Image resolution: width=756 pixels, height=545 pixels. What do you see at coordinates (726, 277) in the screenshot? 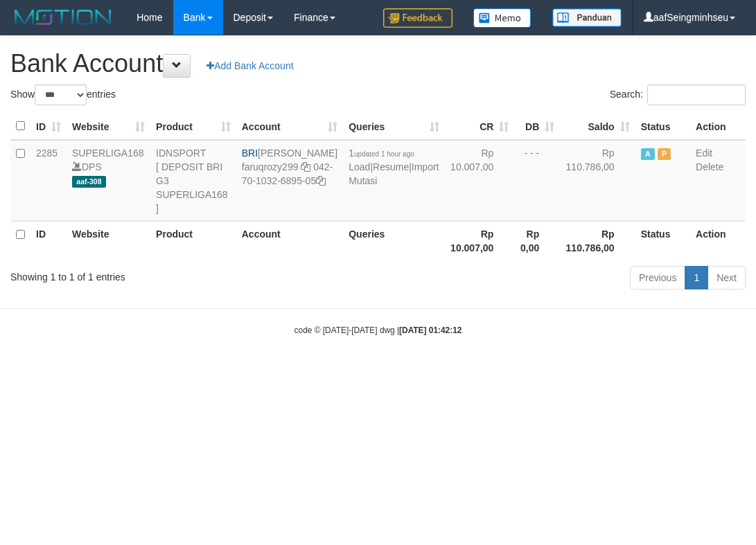
I see `a: Next` at bounding box center [726, 277].